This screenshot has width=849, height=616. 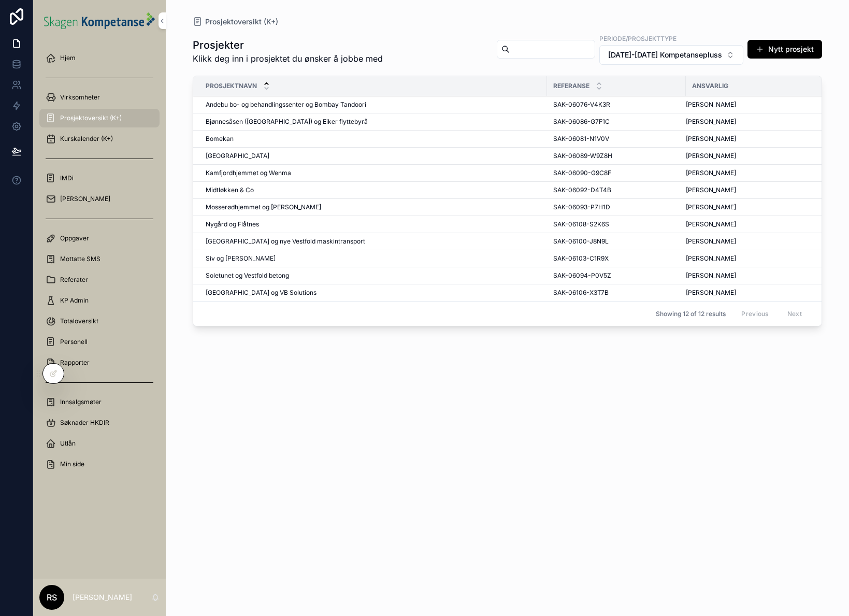 I want to click on a: Kamfjordhjemmet og Wenma, so click(x=373, y=173).